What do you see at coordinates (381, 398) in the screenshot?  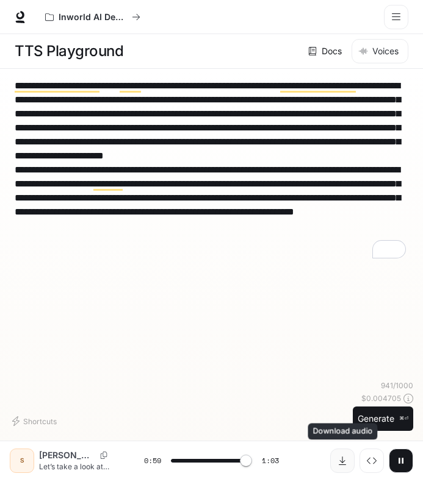 I see `p: $ 0.004705` at bounding box center [381, 398].